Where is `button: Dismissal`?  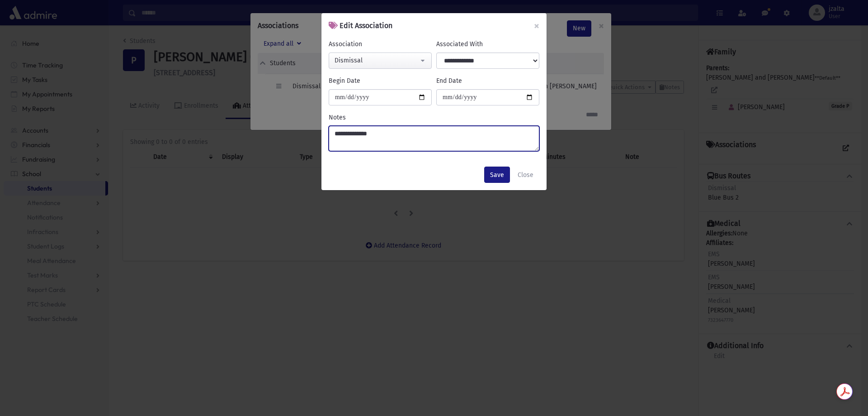 button: Dismissal is located at coordinates (380, 61).